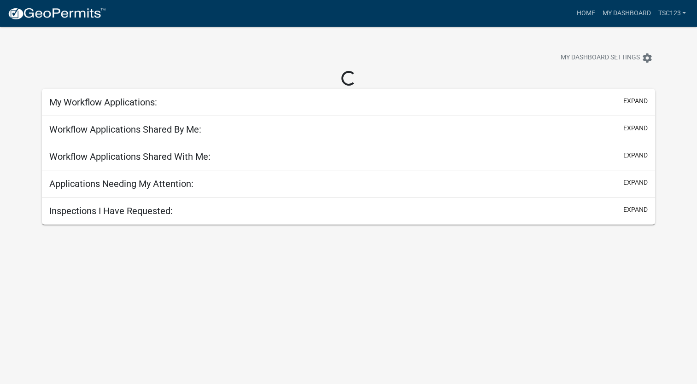 This screenshot has width=697, height=384. I want to click on h5: Workflow Applications Shared With Me:, so click(130, 157).